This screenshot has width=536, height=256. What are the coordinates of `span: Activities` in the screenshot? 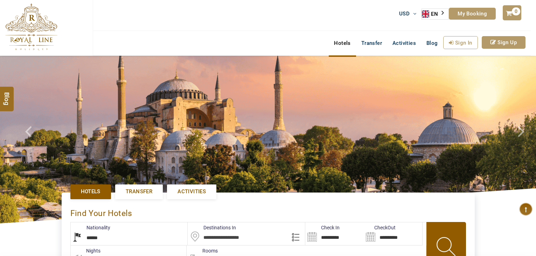 It's located at (192, 191).